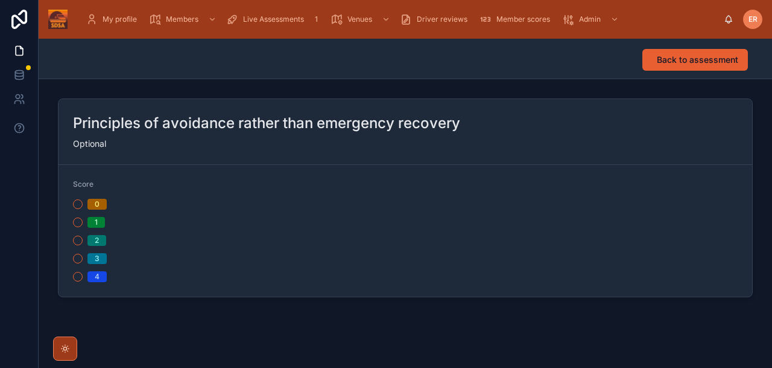 The image size is (772, 368). What do you see at coordinates (182, 19) in the screenshot?
I see `span: Members` at bounding box center [182, 19].